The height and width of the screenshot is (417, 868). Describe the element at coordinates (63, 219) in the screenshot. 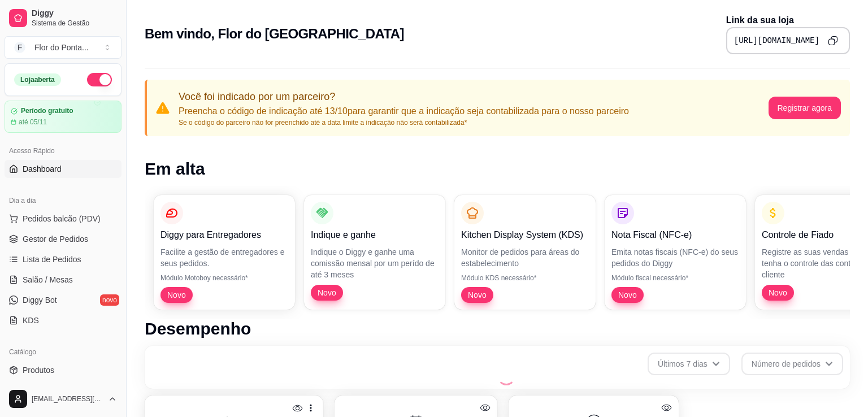

I see `button: Pedidos balcão (PDV)` at that location.